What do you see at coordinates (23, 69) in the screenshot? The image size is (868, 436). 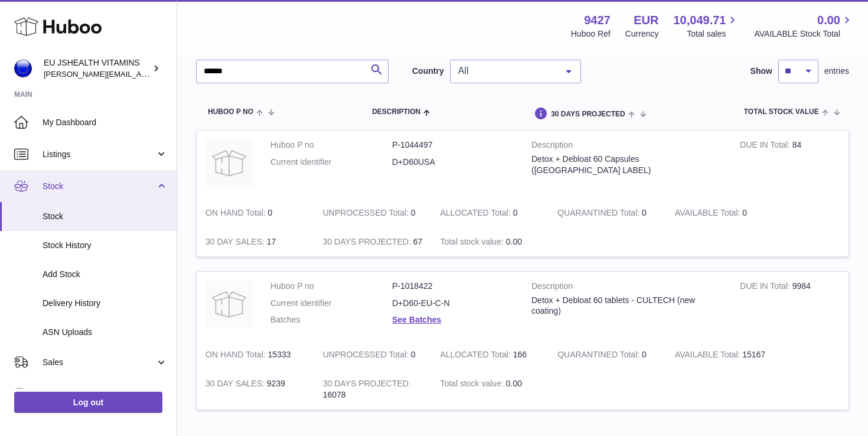 I see `img: laura@jessicasepel.com` at bounding box center [23, 69].